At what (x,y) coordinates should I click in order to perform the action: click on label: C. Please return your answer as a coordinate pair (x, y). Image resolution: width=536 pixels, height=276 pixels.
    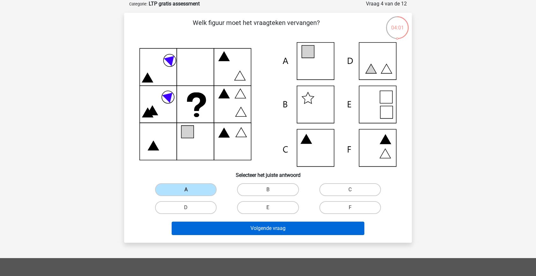
    Looking at the image, I should click on (350, 189).